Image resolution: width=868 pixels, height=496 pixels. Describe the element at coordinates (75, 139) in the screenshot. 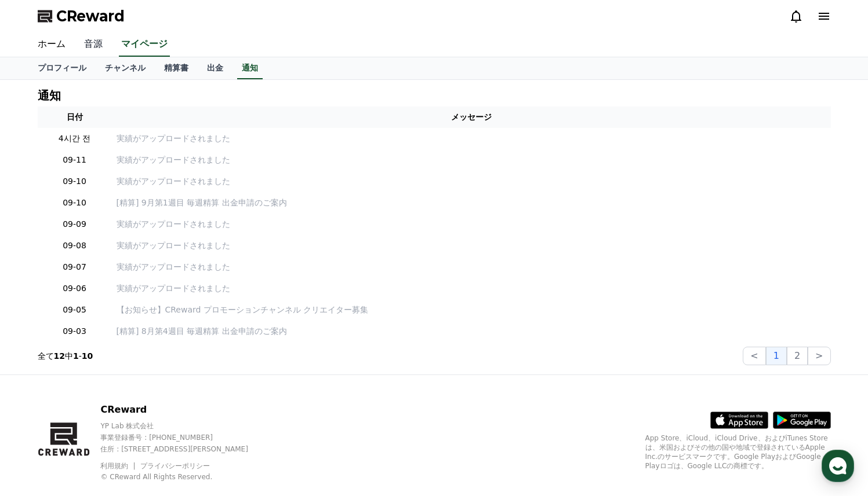

I see `p: 4시간 전` at that location.